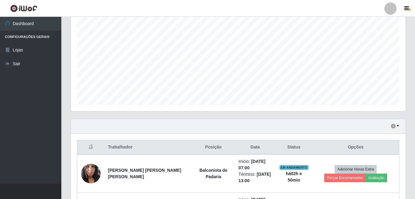  Describe the element at coordinates (24, 8) in the screenshot. I see `img: CoreUI Logo` at that location.